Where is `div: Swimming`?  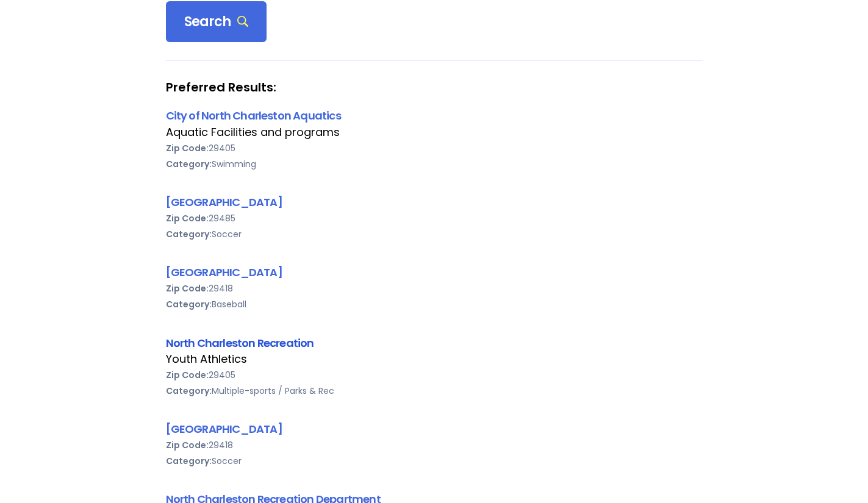
div: Swimming is located at coordinates (434, 164).